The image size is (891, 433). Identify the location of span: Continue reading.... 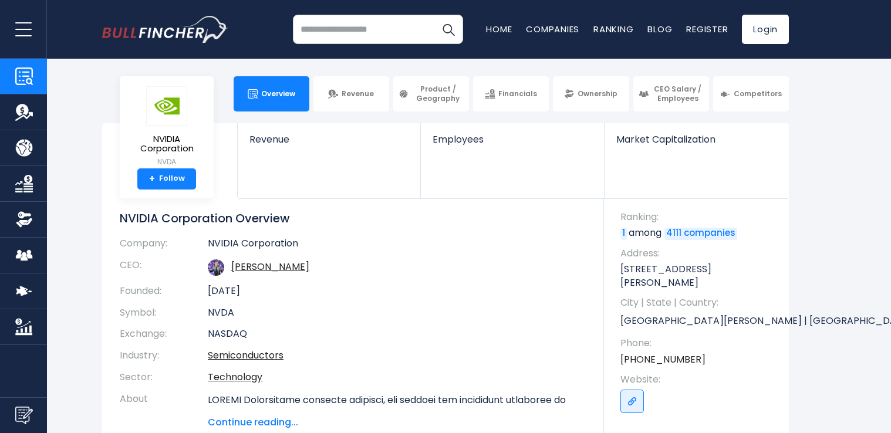
(397, 422).